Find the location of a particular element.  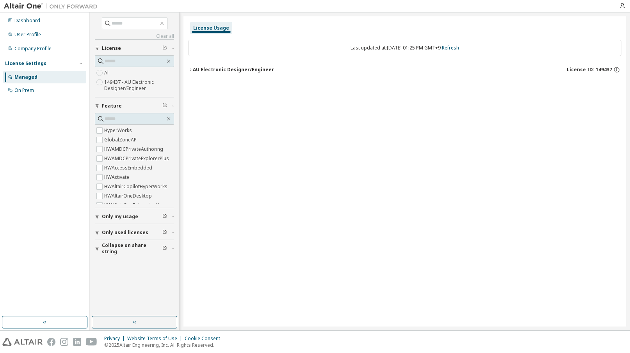

label: HWAccessEmbedded is located at coordinates (129, 168).